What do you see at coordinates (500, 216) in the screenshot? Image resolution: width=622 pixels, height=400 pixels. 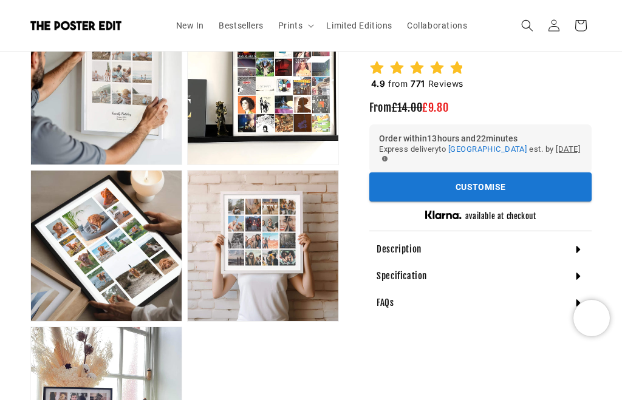 I see `h5: available at checkout` at bounding box center [500, 216].